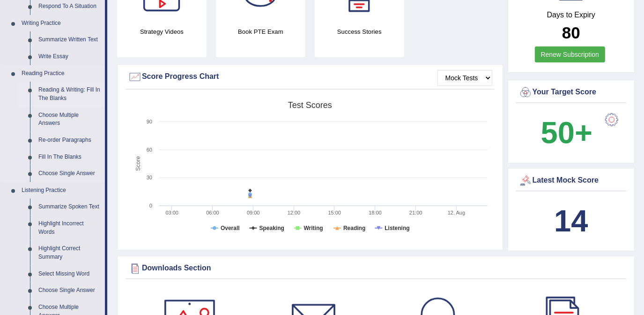  Describe the element at coordinates (69, 207) in the screenshot. I see `a: Summarize Spoken Text` at that location.